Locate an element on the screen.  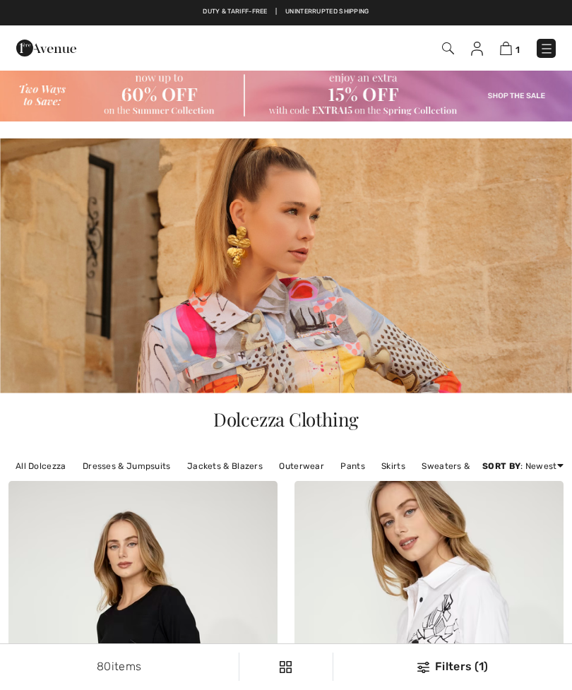
img: 1ère Avenue is located at coordinates (46, 48).